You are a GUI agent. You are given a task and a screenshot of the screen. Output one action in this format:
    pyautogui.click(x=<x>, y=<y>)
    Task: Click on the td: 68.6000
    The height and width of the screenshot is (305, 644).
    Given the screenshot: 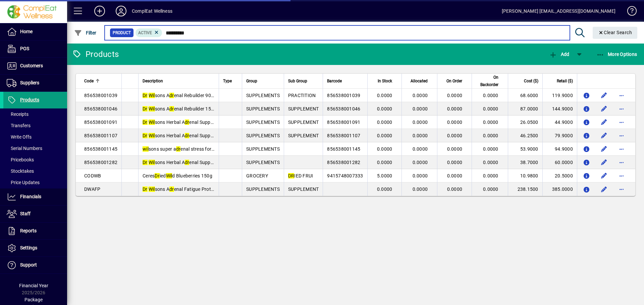 What is the action you would take?
    pyautogui.click(x=525, y=95)
    